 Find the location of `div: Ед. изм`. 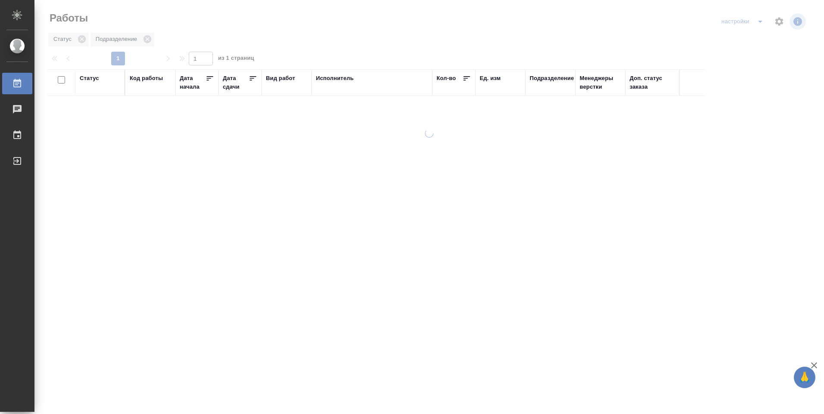

div: Ед. изм is located at coordinates (490, 78).